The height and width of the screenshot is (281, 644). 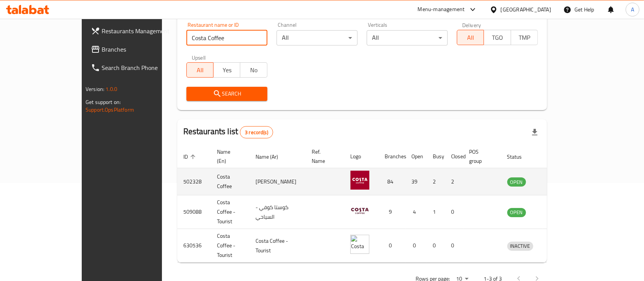 I want to click on span: Name (En), so click(x=228, y=156).